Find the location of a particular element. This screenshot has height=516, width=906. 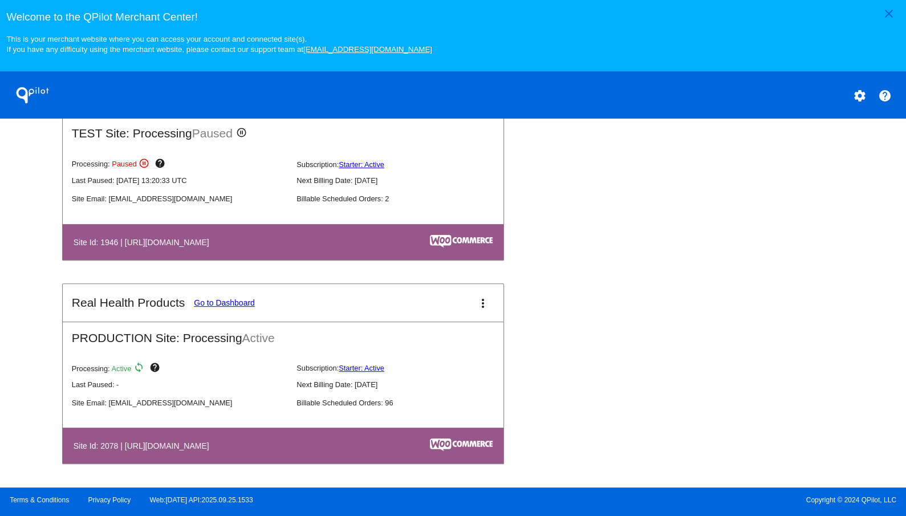

span: Copyright © 2024 QPilot, LLC is located at coordinates (679, 500).